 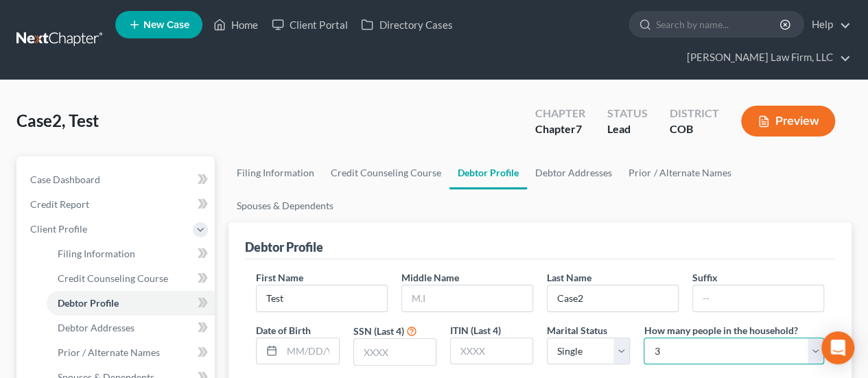 I want to click on label: Middle Name, so click(x=430, y=277).